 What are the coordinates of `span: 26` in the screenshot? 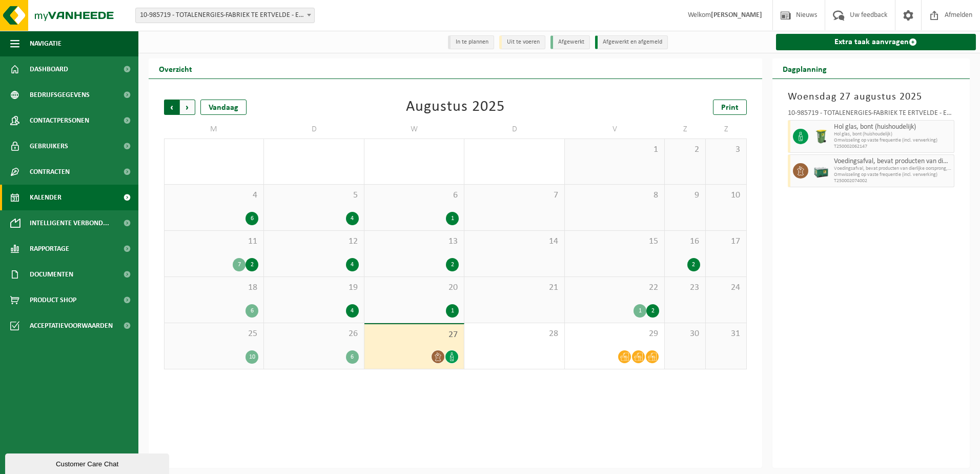 It's located at (313, 334).